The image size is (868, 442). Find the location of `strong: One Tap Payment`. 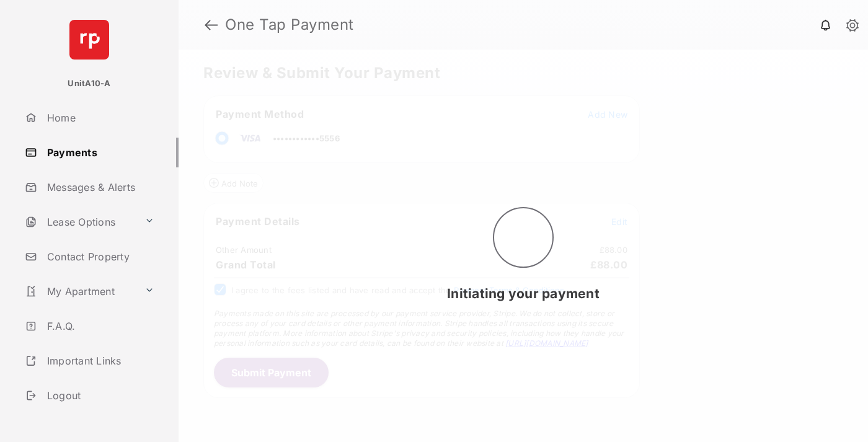

strong: One Tap Payment is located at coordinates (289, 25).